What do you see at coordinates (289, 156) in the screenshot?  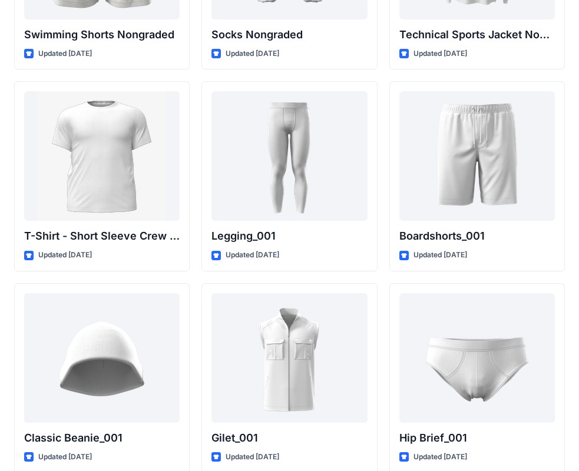 I see `a: Legging_001` at bounding box center [289, 156].